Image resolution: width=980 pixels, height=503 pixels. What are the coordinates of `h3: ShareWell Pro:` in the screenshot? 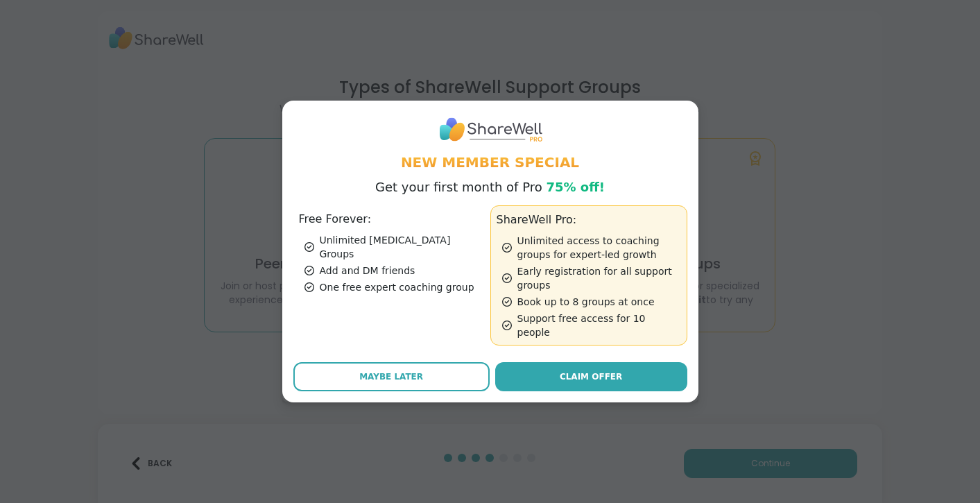 It's located at (589, 220).